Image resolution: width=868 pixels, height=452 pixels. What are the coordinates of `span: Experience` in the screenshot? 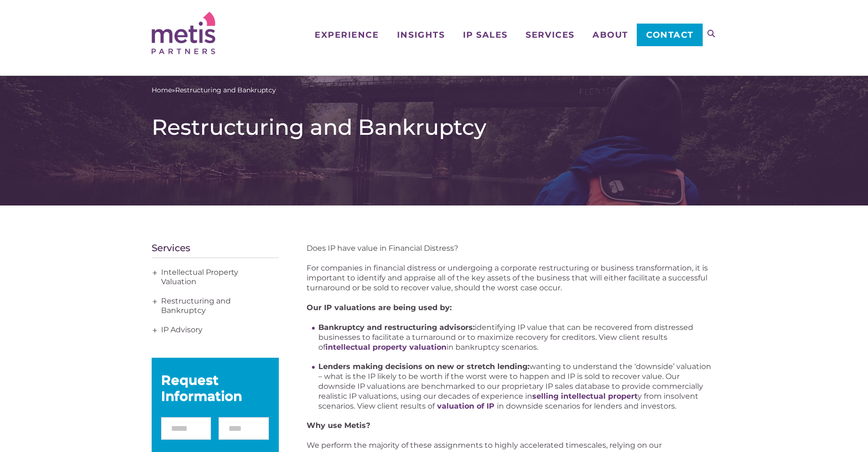 It's located at (347, 35).